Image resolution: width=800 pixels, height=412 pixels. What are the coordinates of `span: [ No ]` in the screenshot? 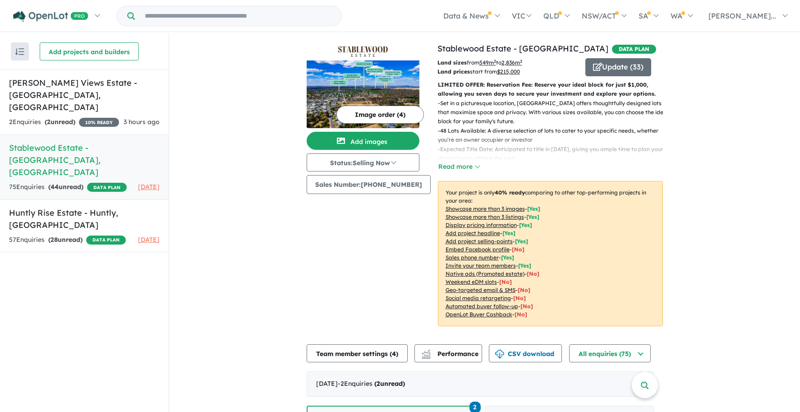 It's located at (518, 249).